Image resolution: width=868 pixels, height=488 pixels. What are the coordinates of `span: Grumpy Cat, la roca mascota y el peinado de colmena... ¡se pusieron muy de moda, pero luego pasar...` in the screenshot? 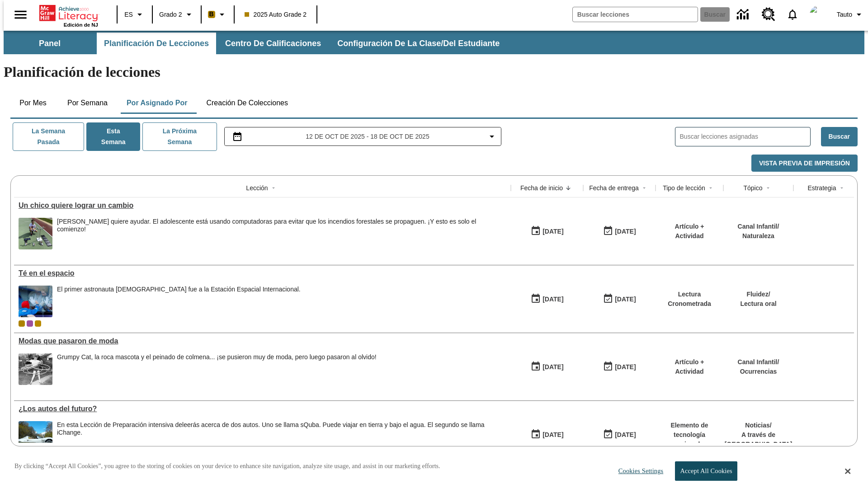 It's located at (217, 370).